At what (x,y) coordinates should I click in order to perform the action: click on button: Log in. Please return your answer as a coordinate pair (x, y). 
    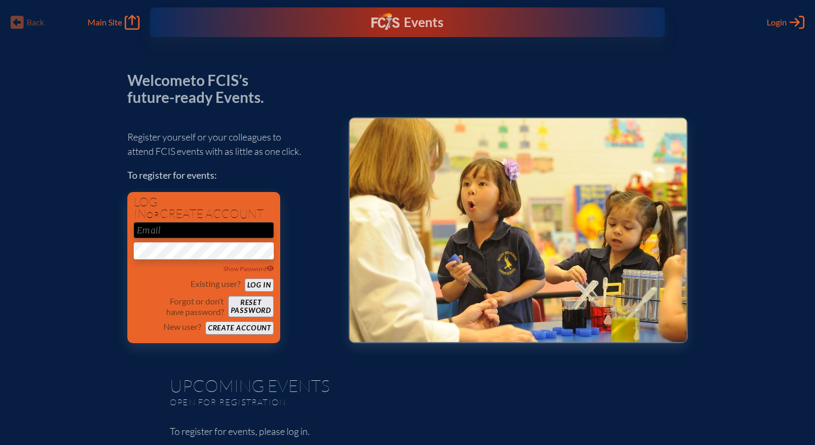
    Looking at the image, I should click on (259, 285).